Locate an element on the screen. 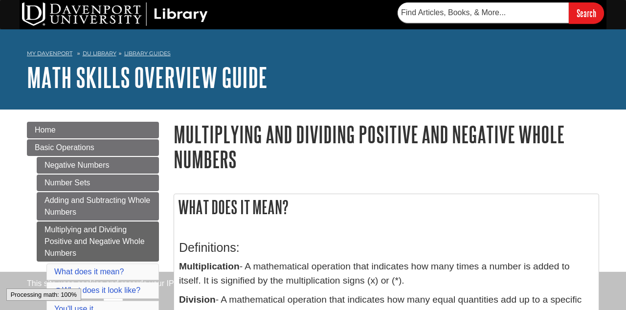 Image resolution: width=626 pixels, height=310 pixels. strong: Multiplication is located at coordinates (209, 266).